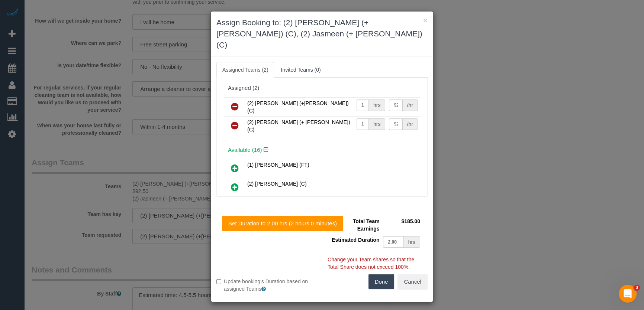  What do you see at coordinates (402, 225) in the screenshot?
I see `td: $185.00` at bounding box center [402, 225].